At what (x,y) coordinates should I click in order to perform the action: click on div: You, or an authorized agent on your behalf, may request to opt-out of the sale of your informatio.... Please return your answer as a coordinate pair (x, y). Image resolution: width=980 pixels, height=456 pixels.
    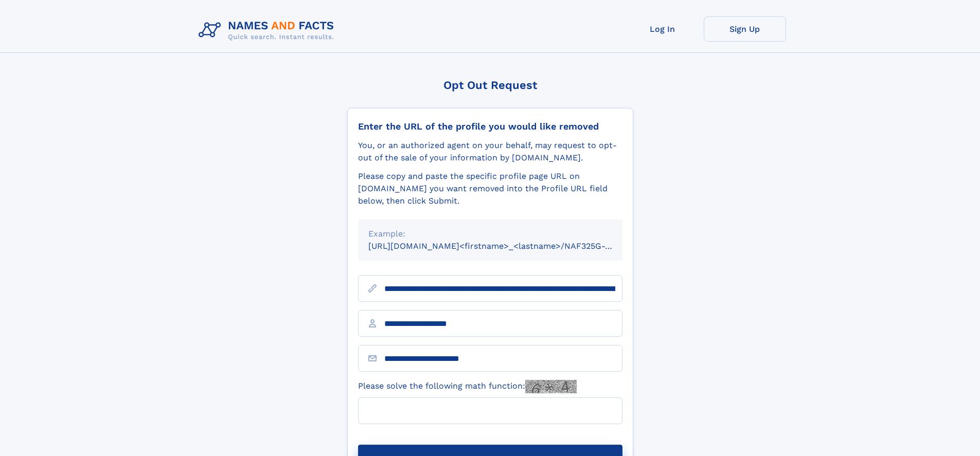
    Looking at the image, I should click on (490, 152).